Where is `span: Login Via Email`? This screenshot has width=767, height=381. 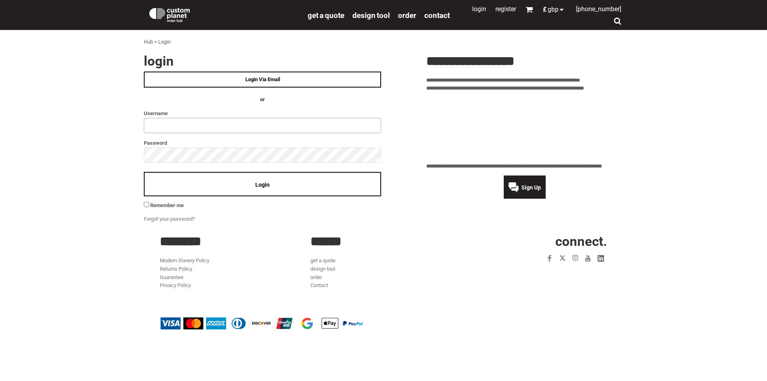 span: Login Via Email is located at coordinates (262, 79).